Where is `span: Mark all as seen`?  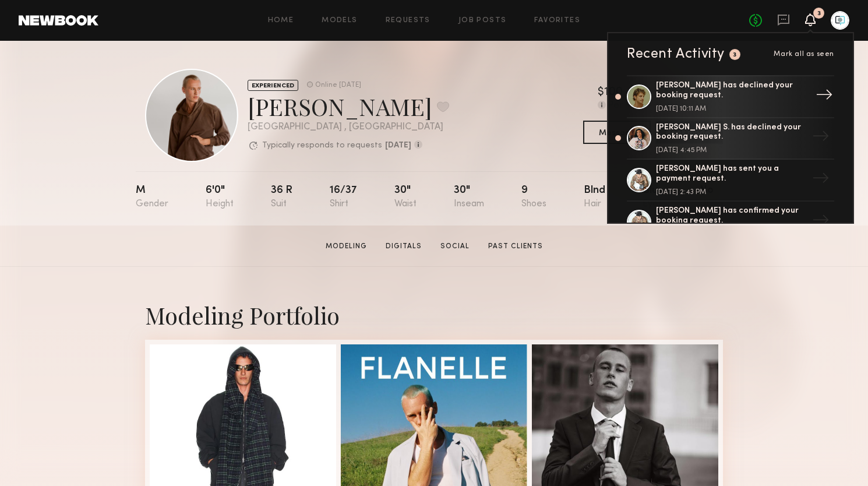
span: Mark all as seen is located at coordinates (804, 54).